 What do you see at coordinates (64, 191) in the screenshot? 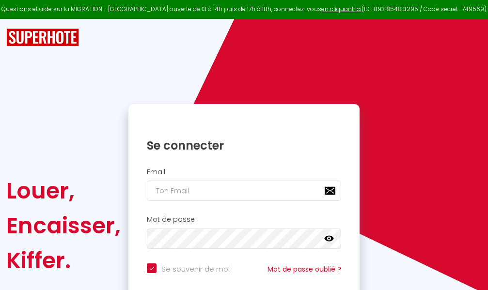
I see `div: Louer,` at bounding box center [64, 191].